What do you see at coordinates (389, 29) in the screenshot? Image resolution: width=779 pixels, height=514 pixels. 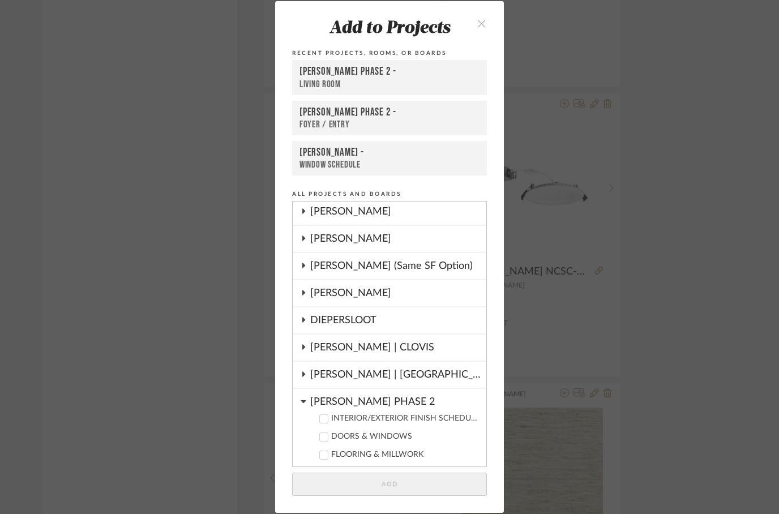 I see `div: Add to Projects` at bounding box center [389, 29].